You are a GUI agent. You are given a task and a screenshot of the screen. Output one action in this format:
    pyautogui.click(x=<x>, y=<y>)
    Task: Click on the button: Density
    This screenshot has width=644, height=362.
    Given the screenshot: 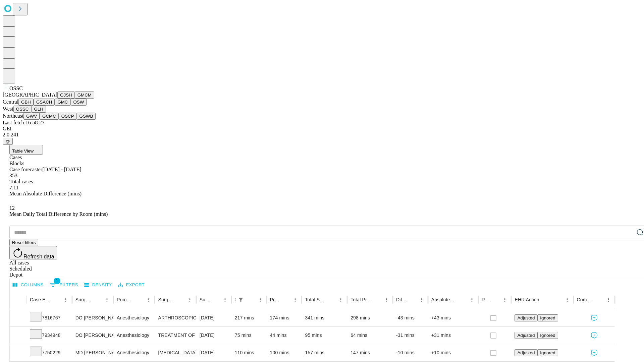 What is the action you would take?
    pyautogui.click(x=98, y=285)
    